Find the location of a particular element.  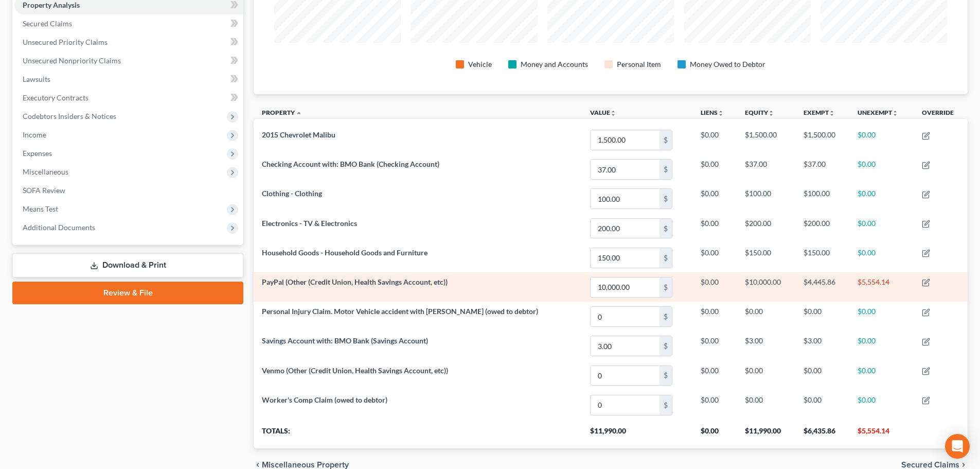

a: Equityunfold_more is located at coordinates (759, 112).